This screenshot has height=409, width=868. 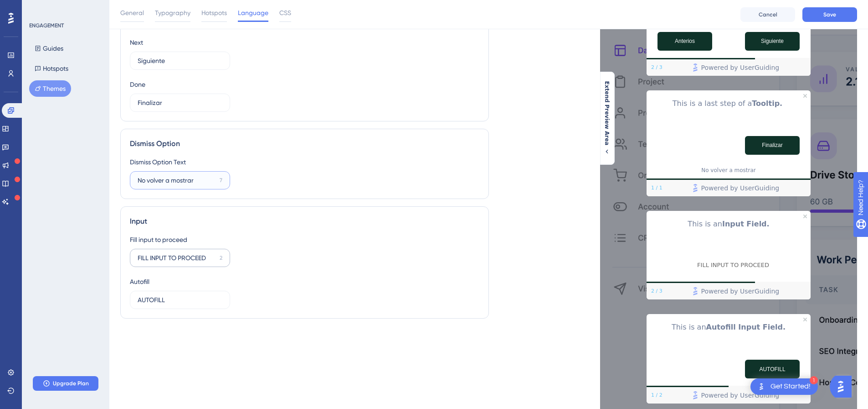 What do you see at coordinates (686, 41) in the screenshot?
I see `button: Previous` at bounding box center [686, 41].